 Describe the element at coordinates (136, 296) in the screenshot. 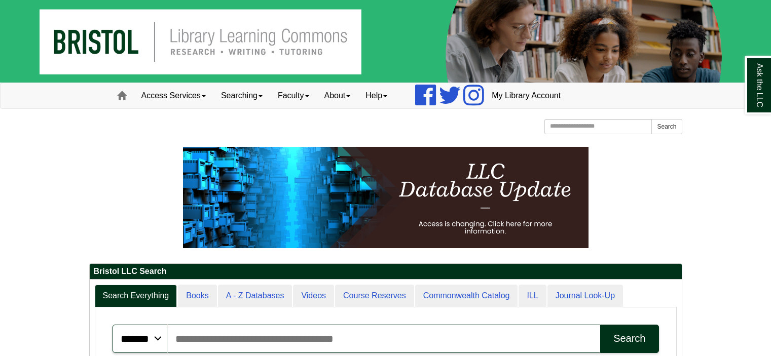

I see `a: Search Everything` at that location.